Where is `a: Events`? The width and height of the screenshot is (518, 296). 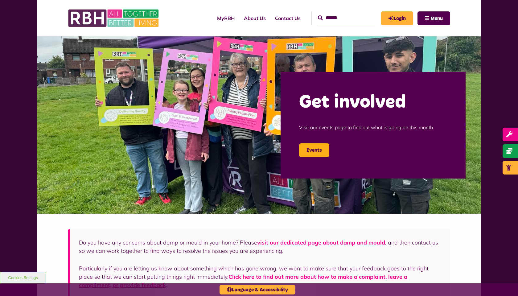
a: Events is located at coordinates (314, 150).